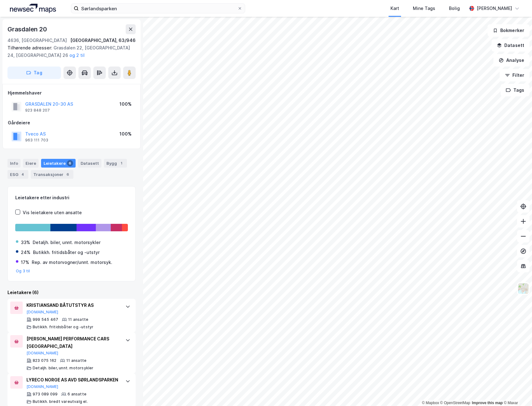 Image resolution: width=532 pixels, height=406 pixels. What do you see at coordinates (508, 30) in the screenshot?
I see `button: Bokmerker` at bounding box center [508, 30].